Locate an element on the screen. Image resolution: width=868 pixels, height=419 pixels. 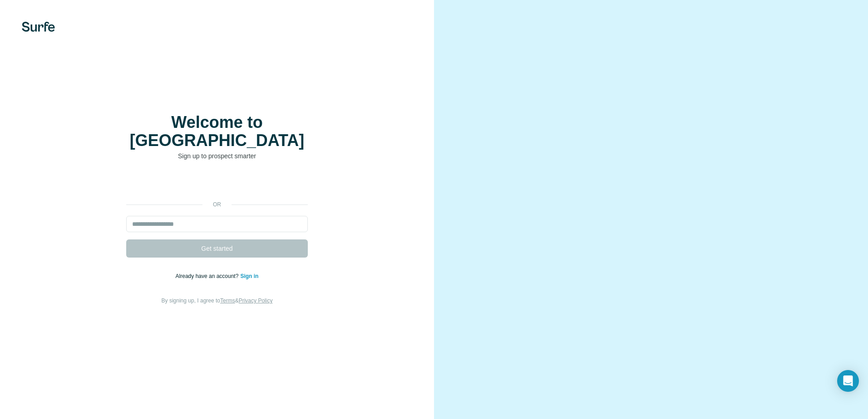
a: Terms is located at coordinates (227, 301).